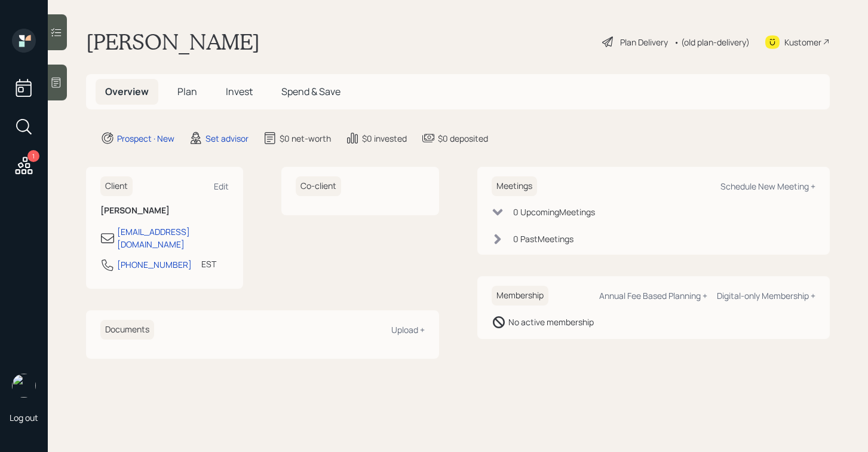  I want to click on div: • (old plan-delivery), so click(712, 42).